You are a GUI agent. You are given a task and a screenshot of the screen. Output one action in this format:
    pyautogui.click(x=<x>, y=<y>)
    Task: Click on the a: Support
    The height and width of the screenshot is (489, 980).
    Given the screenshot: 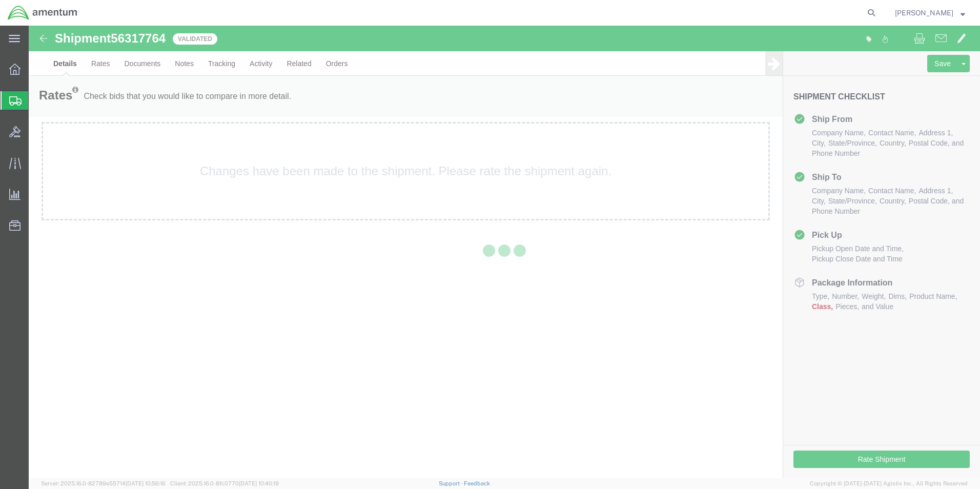 What is the action you would take?
    pyautogui.click(x=452, y=484)
    